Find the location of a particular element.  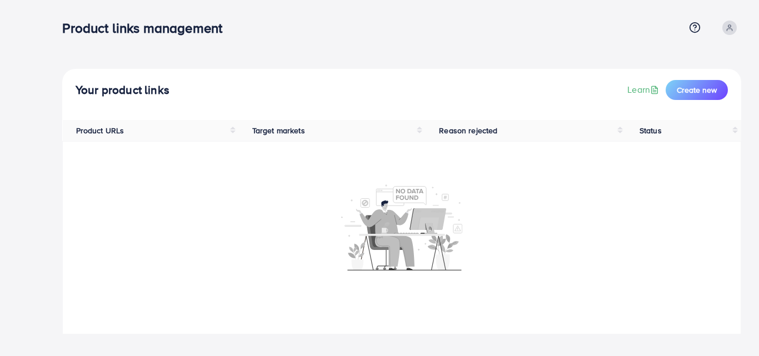

span: Product URLs is located at coordinates (100, 131).